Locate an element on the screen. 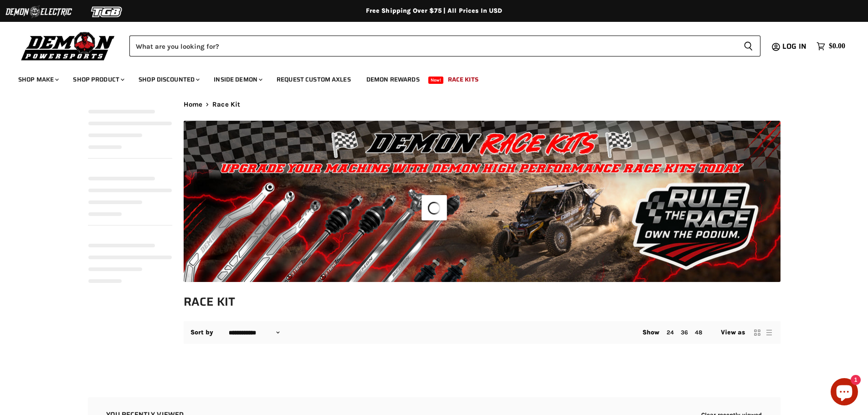  nav: Collection utilities is located at coordinates (482, 333).